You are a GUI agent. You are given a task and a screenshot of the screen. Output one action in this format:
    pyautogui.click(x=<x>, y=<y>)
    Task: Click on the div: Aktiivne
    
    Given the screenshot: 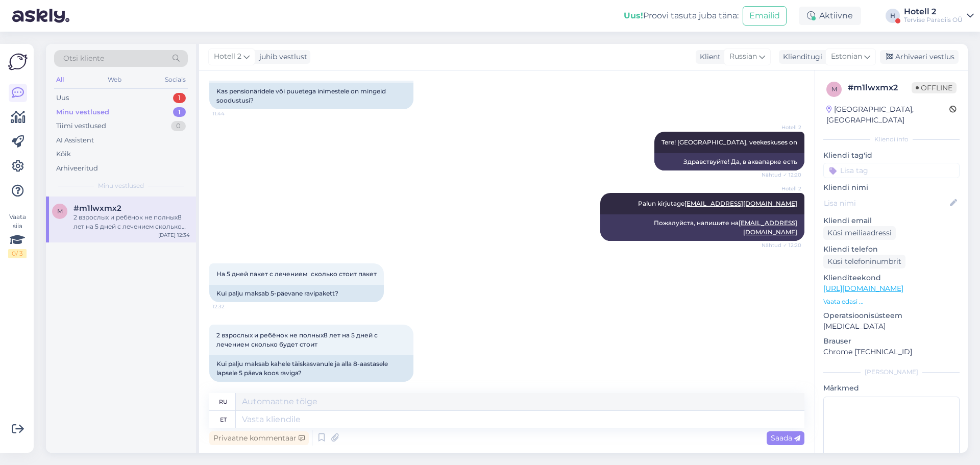 What is the action you would take?
    pyautogui.click(x=831, y=15)
    